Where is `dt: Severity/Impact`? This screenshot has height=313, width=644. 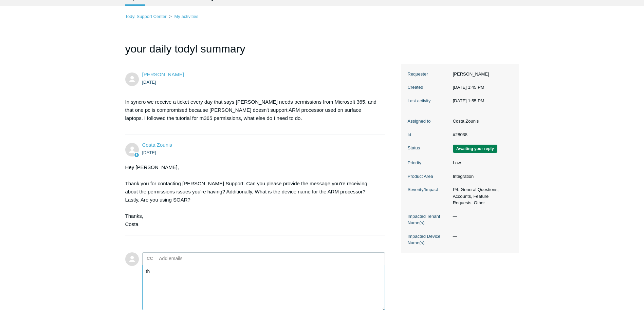
dt: Severity/Impact is located at coordinates (428, 190).